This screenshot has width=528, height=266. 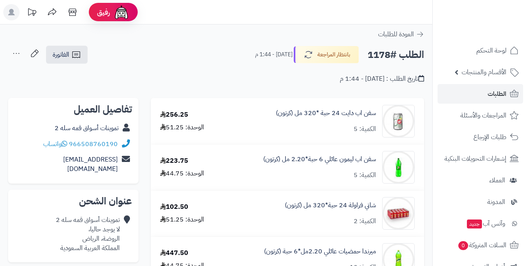 What do you see at coordinates (67, 55) in the screenshot?
I see `a: الفاتورة` at bounding box center [67, 55].